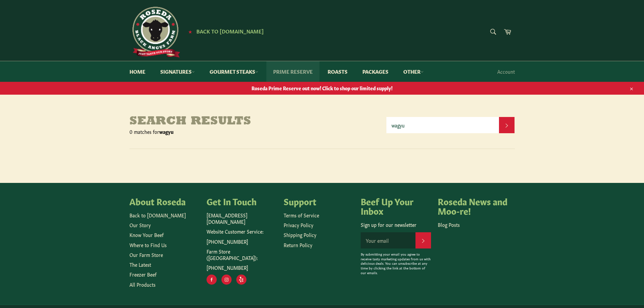 This screenshot has width=644, height=308. What do you see at coordinates (165, 201) in the screenshot?
I see `h4: About Roseda` at bounding box center [165, 201].